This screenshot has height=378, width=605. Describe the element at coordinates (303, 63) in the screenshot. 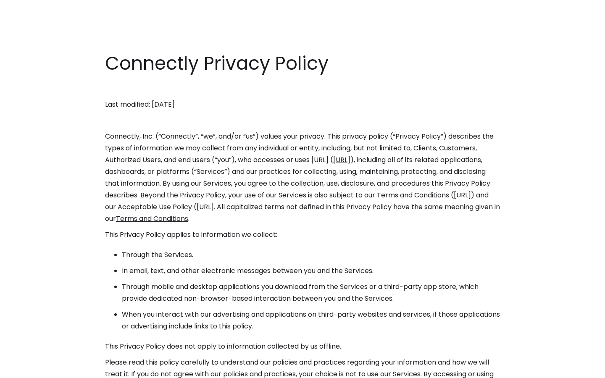

I see `h1: Connectly Privacy Policy` at that location.